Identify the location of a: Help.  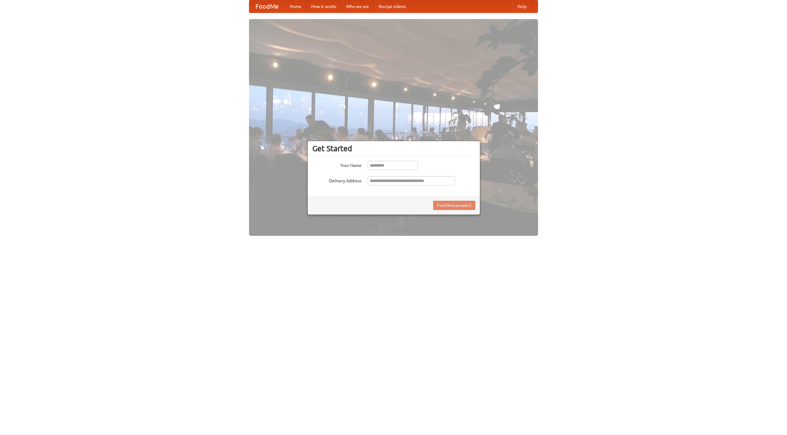
(522, 6).